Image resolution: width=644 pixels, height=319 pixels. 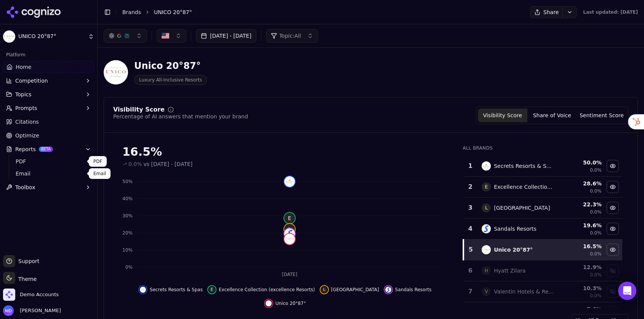 I want to click on span: V, so click(x=486, y=292).